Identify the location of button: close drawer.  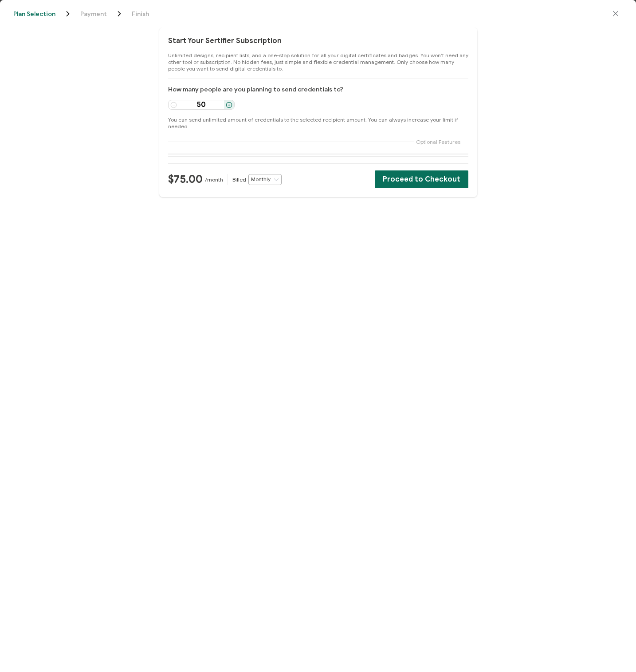
(616, 14).